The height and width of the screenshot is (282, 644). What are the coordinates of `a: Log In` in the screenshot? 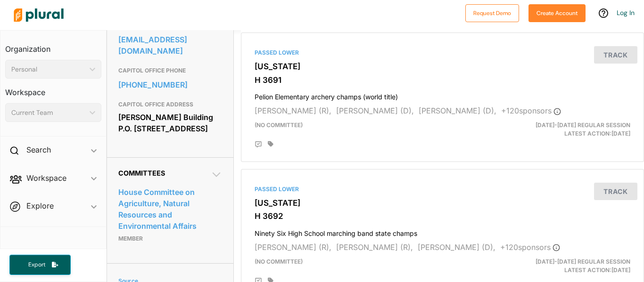 It's located at (626, 13).